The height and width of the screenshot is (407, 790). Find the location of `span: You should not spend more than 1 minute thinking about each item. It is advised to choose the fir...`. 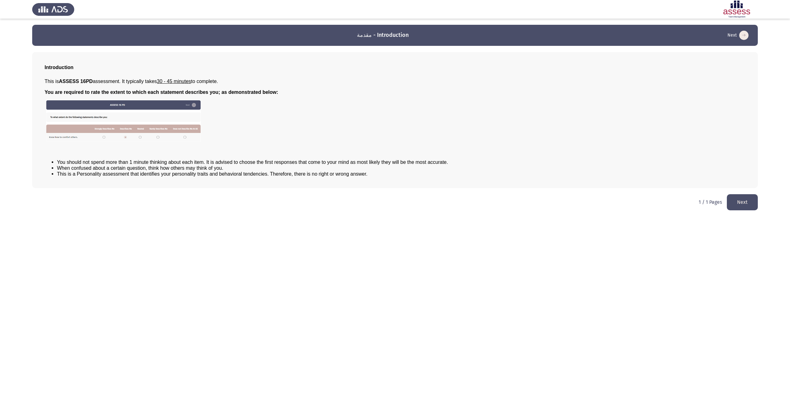

span: You should not spend more than 1 minute thinking about each item. It is advised to choose the fir... is located at coordinates (252, 162).